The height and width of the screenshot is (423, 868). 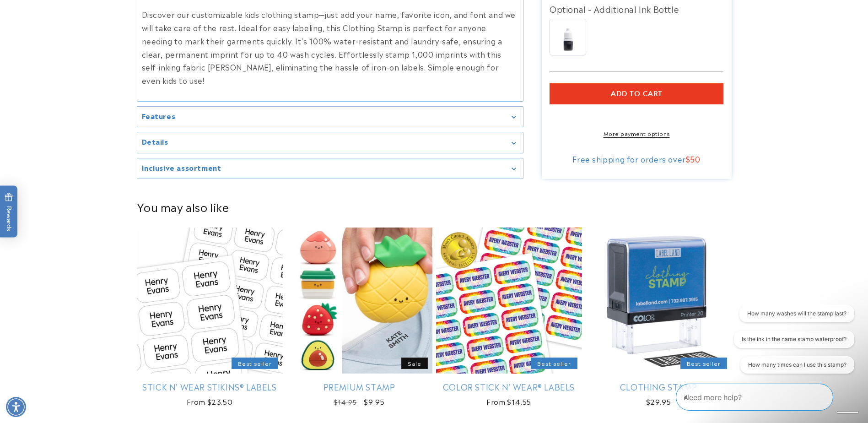 I want to click on h2: Details, so click(x=155, y=142).